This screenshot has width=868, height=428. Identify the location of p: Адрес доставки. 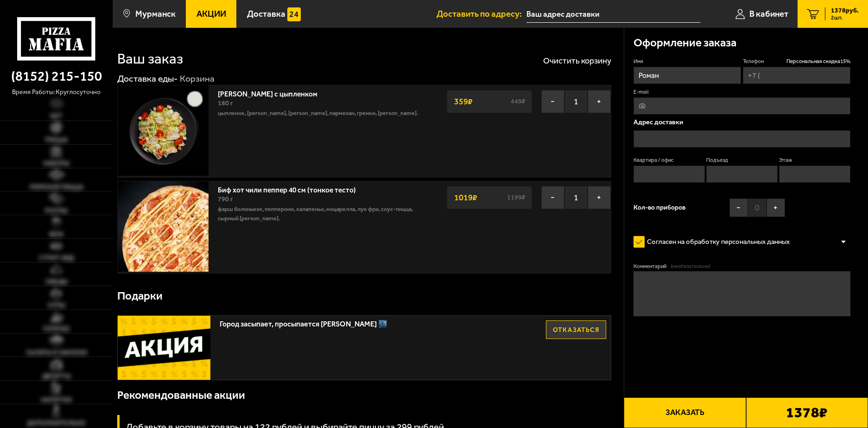
(742, 122).